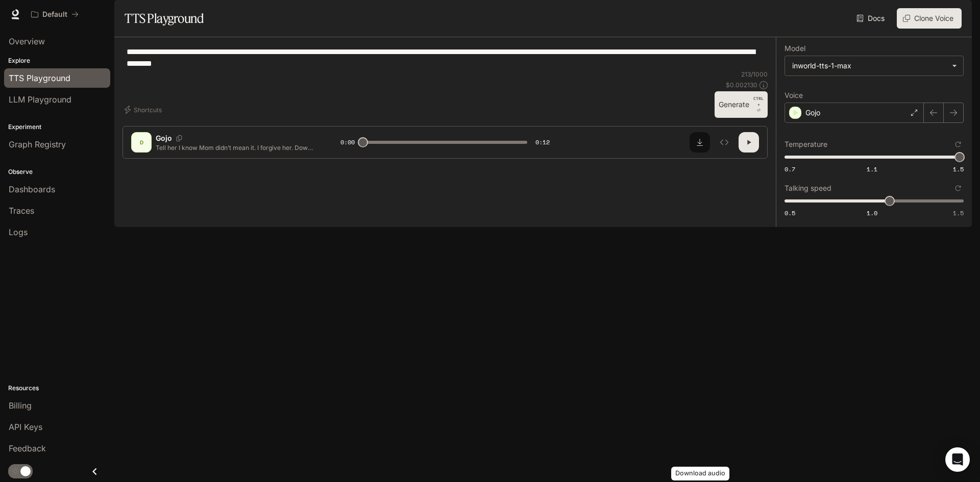 Image resolution: width=980 pixels, height=482 pixels. What do you see at coordinates (789, 213) in the screenshot?
I see `span: 0.5` at bounding box center [789, 213].